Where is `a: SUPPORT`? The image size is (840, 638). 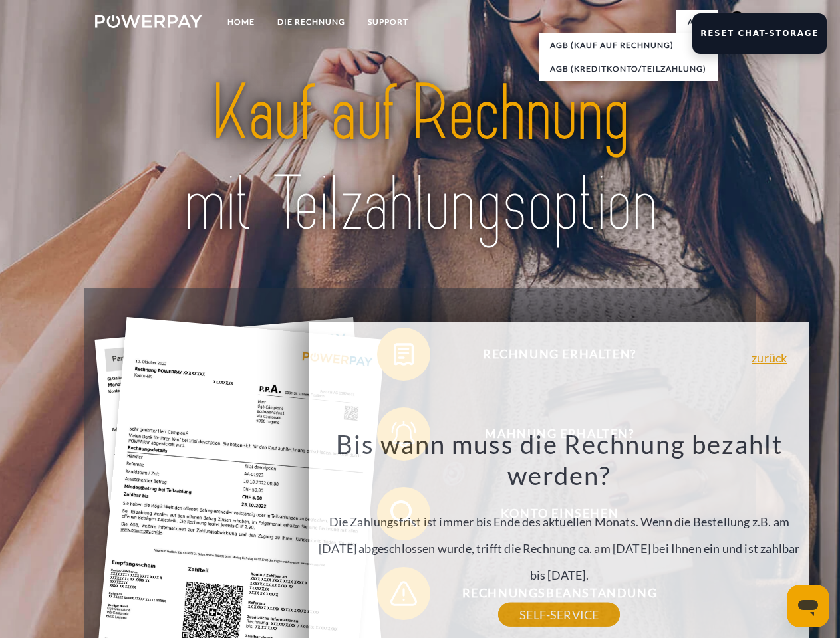
a: SUPPORT is located at coordinates (388, 22).